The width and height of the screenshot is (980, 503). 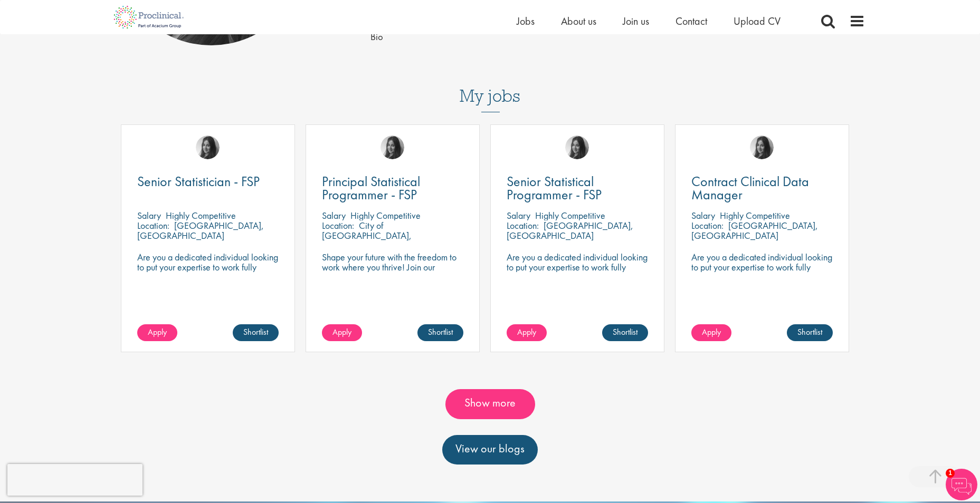 What do you see at coordinates (579, 21) in the screenshot?
I see `span: About us` at bounding box center [579, 21].